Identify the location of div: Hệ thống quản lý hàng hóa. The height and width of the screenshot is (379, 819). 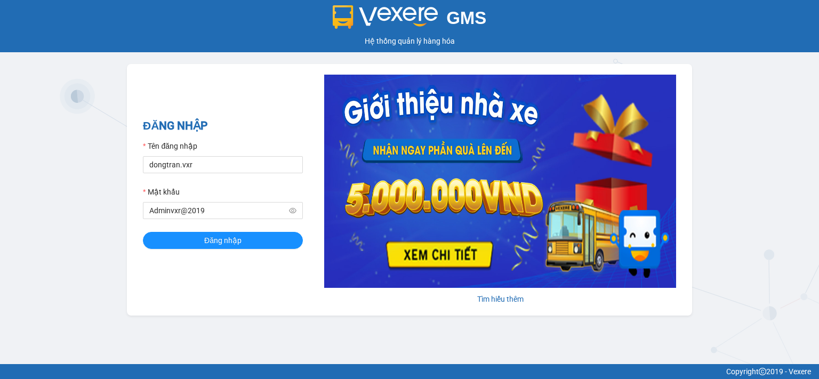
(410, 41).